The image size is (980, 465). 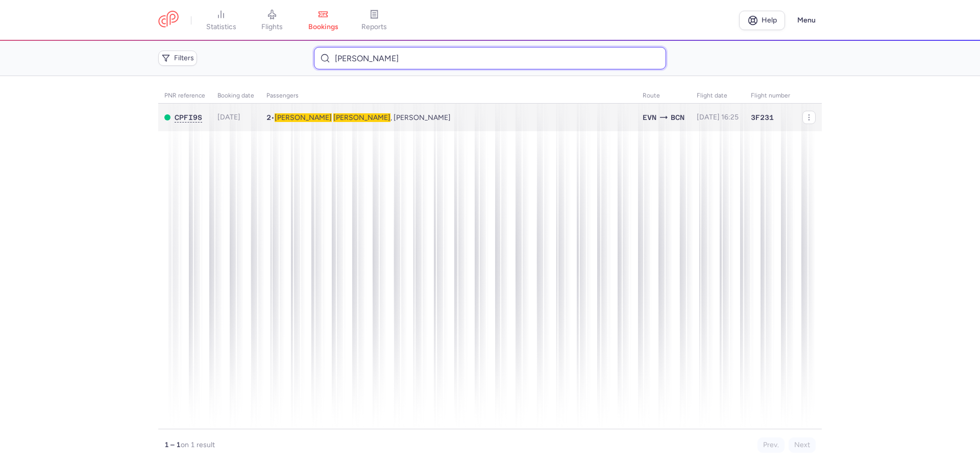 What do you see at coordinates (172, 444) in the screenshot?
I see `strong: 1 – 1` at bounding box center [172, 444].